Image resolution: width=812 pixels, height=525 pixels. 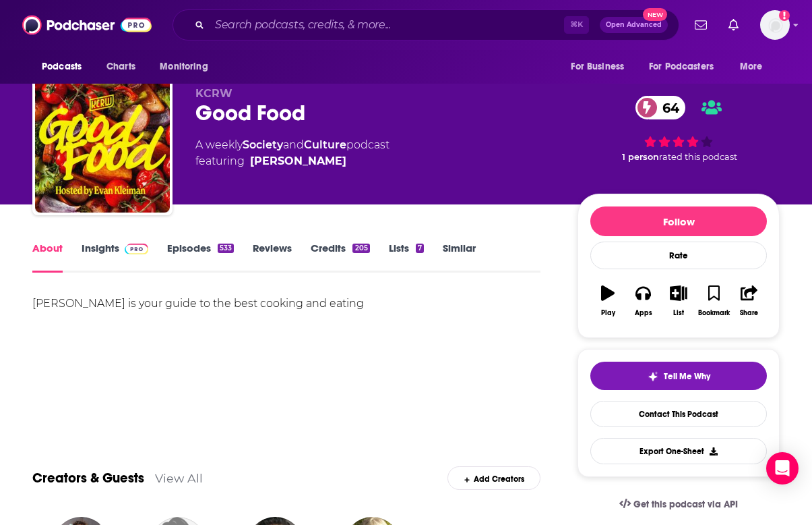 What do you see at coordinates (102, 145) in the screenshot?
I see `a: Good Food` at bounding box center [102, 145].